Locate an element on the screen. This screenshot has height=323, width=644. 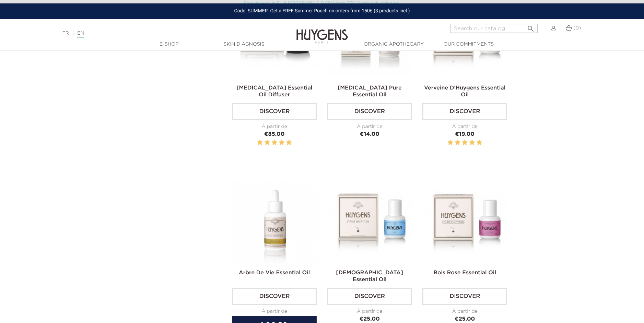
span: €85.00 is located at coordinates (274, 135).